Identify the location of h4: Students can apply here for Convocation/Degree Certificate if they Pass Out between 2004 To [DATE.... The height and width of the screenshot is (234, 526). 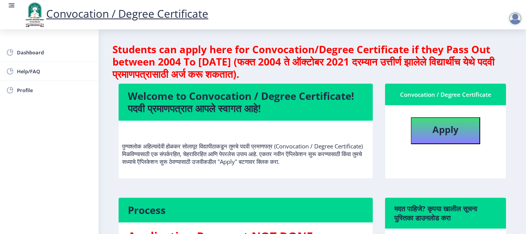
(312, 62).